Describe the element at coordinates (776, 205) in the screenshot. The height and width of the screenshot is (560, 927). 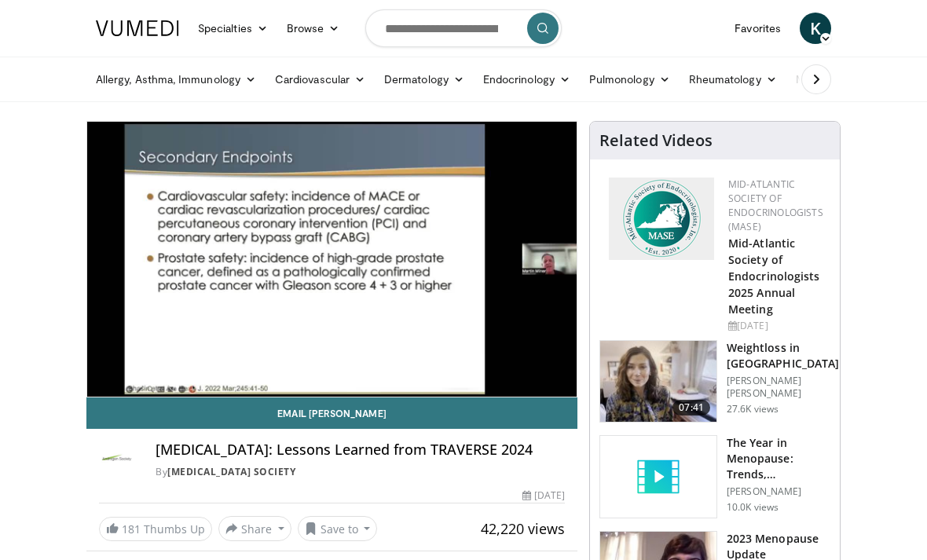
I see `a: Mid-Atlantic Society of Endocrinologists (MASE)` at that location.